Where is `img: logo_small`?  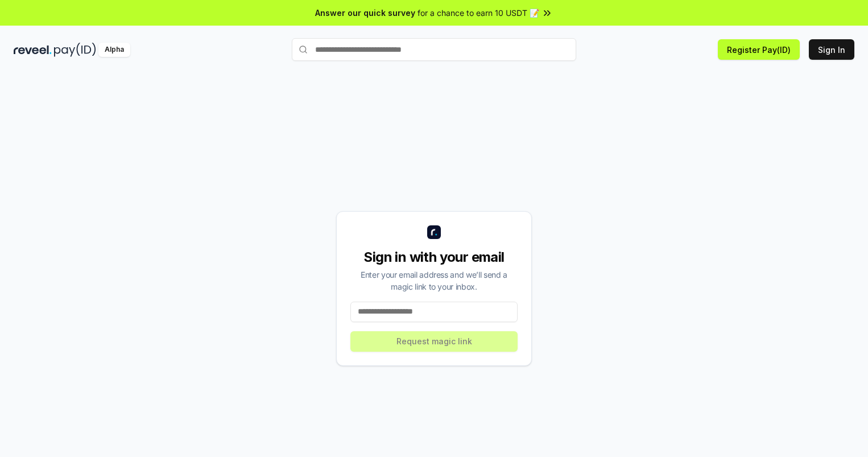 img: logo_small is located at coordinates (434, 232).